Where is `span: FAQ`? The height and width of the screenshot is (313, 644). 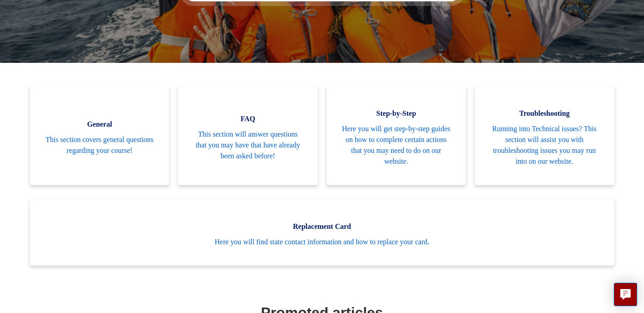 span: FAQ is located at coordinates (248, 119).